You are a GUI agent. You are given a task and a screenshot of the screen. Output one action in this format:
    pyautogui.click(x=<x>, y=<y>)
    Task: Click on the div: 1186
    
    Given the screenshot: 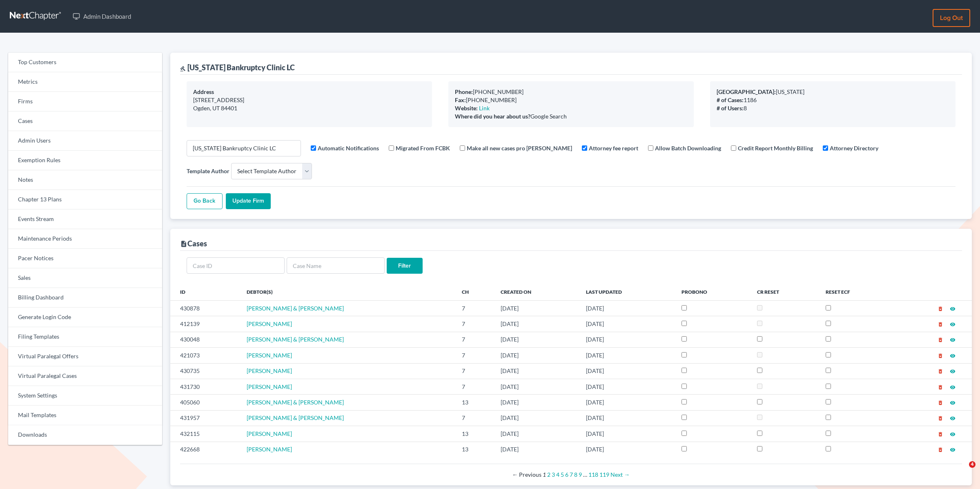 What is the action you would take?
    pyautogui.click(x=833, y=100)
    